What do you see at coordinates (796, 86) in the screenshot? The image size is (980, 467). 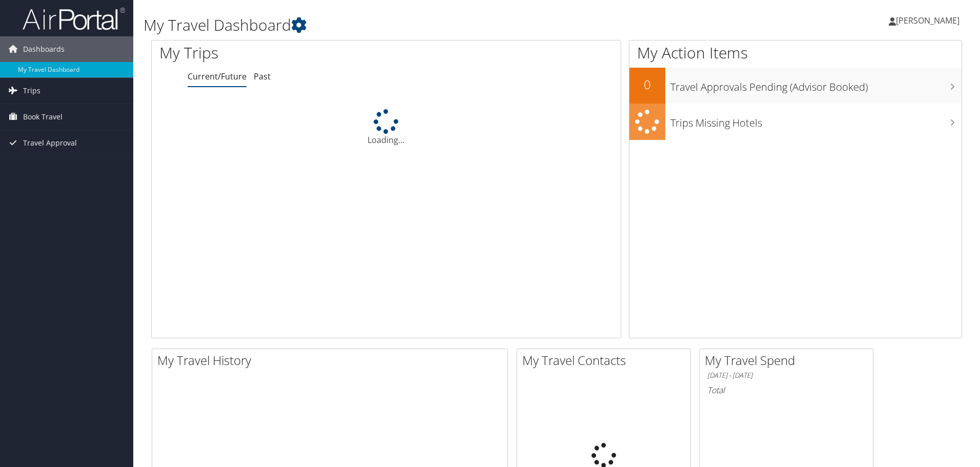 I see `a: 0Travel Approvals Pending (Advisor Booked)` at bounding box center [796, 86].